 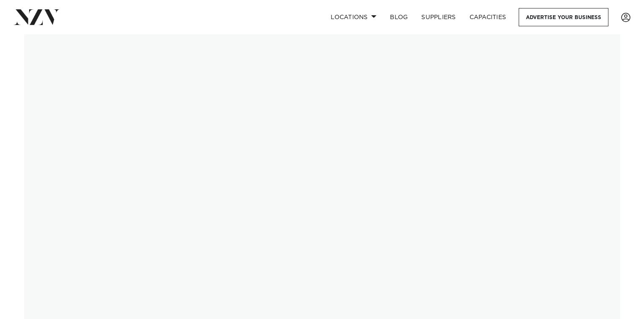 What do you see at coordinates (563, 17) in the screenshot?
I see `a: Advertise your business` at bounding box center [563, 17].